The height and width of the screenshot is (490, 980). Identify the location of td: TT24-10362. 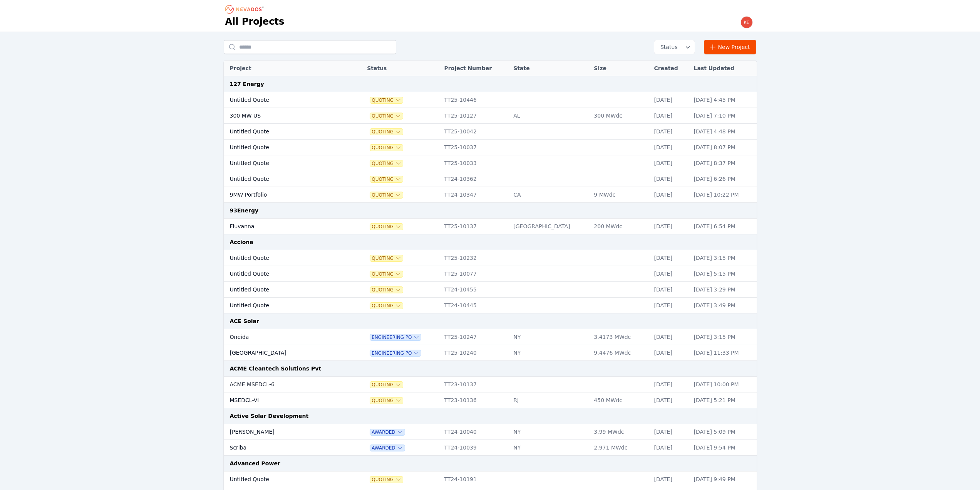
(475, 179).